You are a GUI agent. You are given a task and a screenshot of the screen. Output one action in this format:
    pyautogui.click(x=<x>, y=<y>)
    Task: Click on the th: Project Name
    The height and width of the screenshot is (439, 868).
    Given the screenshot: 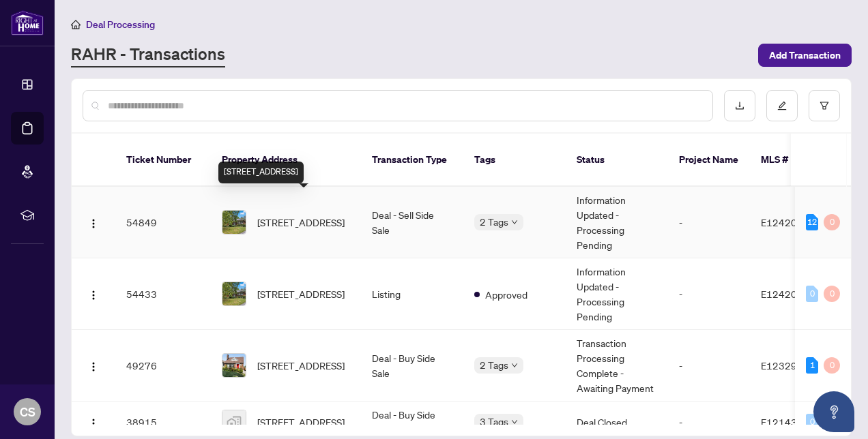 What is the action you would take?
    pyautogui.click(x=709, y=160)
    